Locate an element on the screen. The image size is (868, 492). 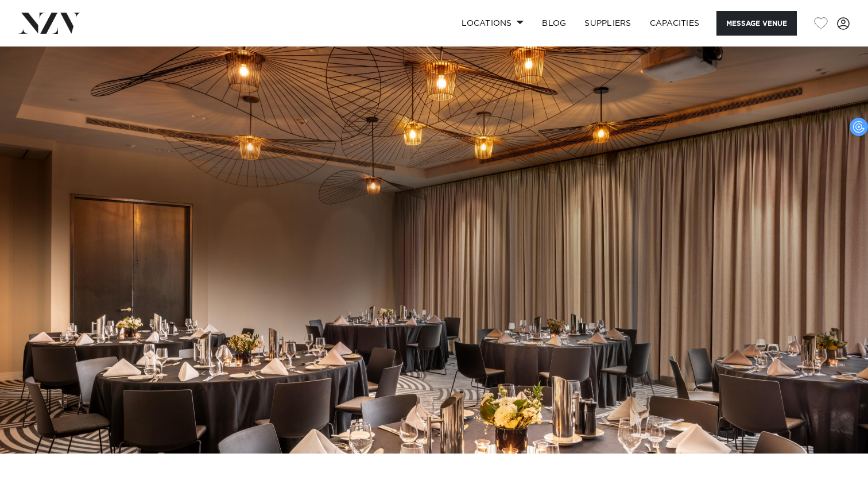
a: Locations is located at coordinates (493, 23).